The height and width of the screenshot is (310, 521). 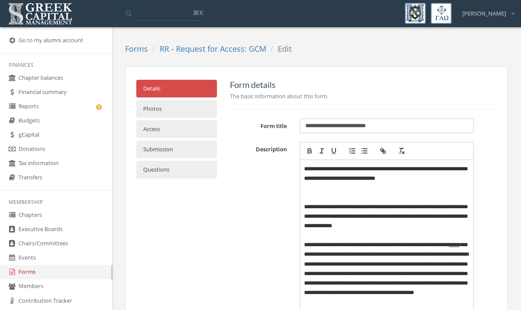 What do you see at coordinates (177, 129) in the screenshot?
I see `a: Access` at bounding box center [177, 129].